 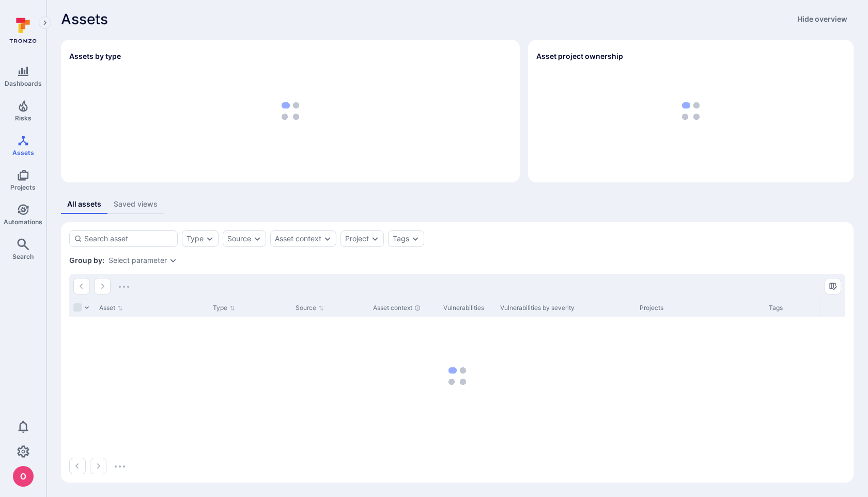 What do you see at coordinates (357, 239) in the screenshot?
I see `div: Project` at bounding box center [357, 239].